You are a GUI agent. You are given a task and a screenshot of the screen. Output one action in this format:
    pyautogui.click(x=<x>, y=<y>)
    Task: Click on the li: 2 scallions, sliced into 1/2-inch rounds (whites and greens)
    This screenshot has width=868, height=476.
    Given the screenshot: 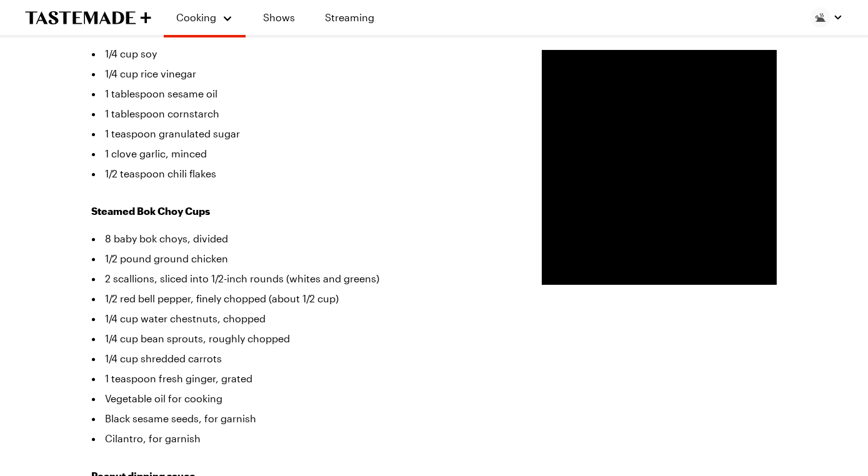 What is the action you would take?
    pyautogui.click(x=298, y=279)
    